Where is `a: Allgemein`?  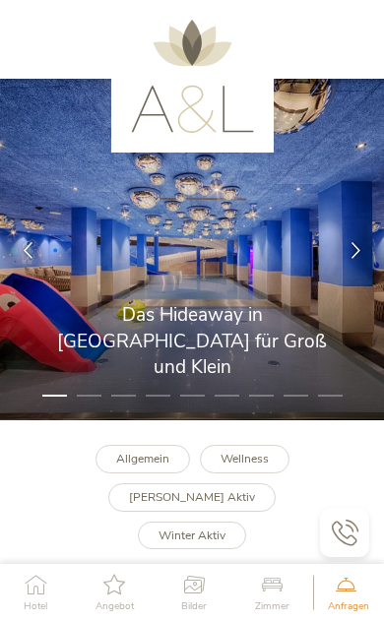 a: Allgemein is located at coordinates (143, 459).